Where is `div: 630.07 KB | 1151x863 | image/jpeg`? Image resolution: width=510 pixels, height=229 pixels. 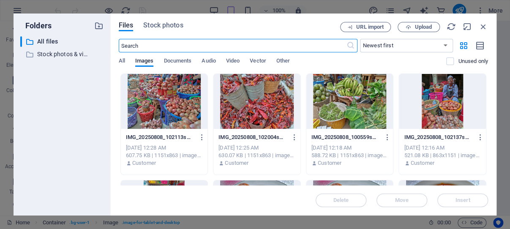 div: 630.07 KB | 1151x863 | image/jpeg is located at coordinates (257, 155).